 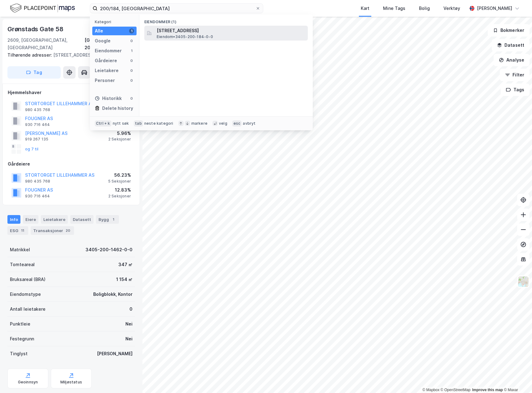 What do you see at coordinates (511, 45) in the screenshot?
I see `button: Datasett` at bounding box center [511, 45].